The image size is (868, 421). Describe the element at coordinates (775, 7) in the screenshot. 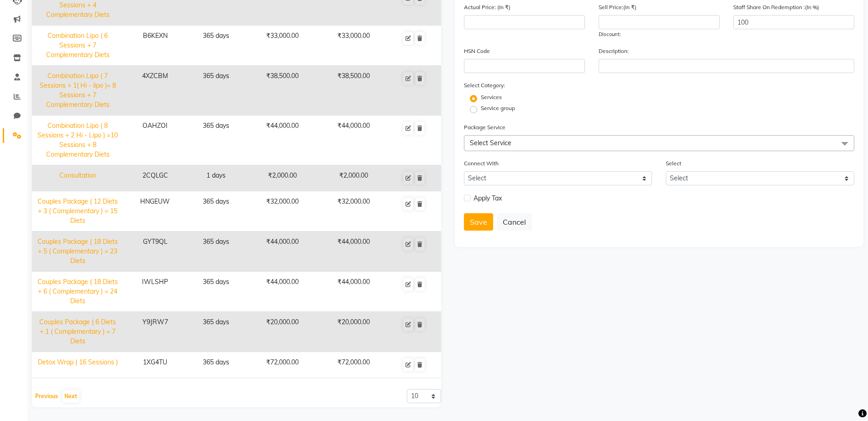

I see `label: Staff Share On Redemption :(In %)` at that location.